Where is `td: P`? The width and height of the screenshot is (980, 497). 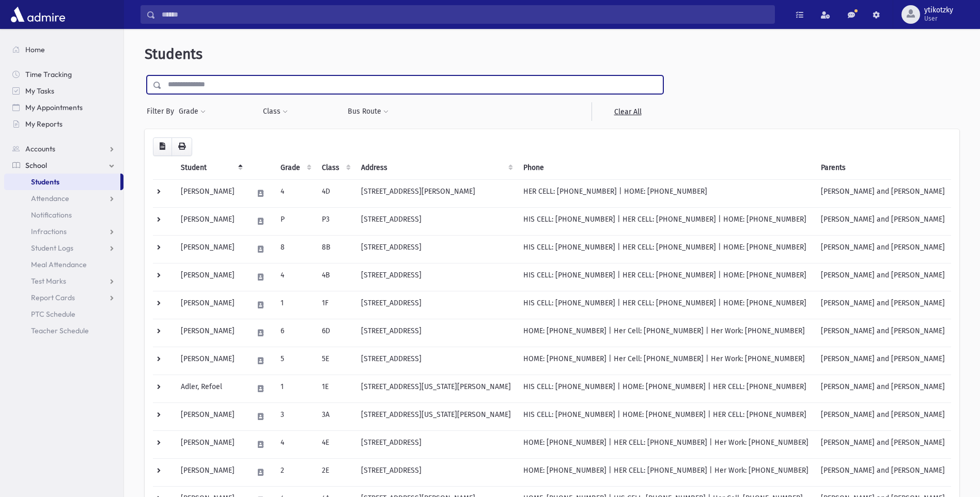 td: P is located at coordinates (295, 222).